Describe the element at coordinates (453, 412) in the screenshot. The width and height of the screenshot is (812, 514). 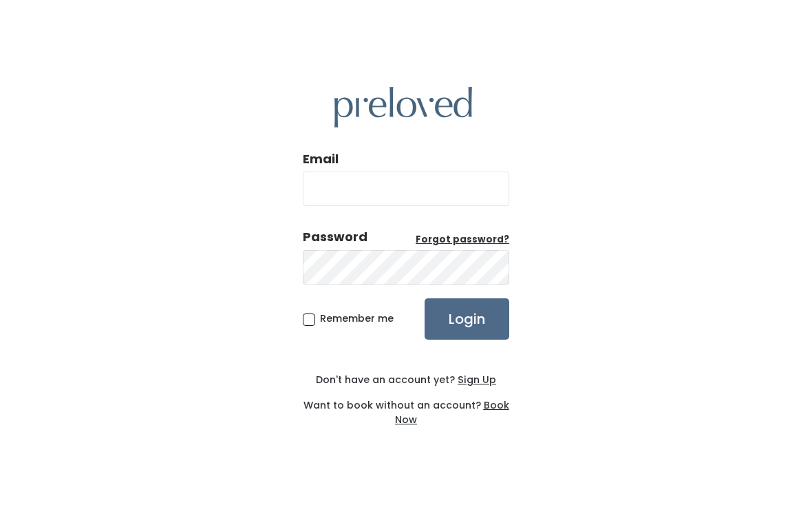
I see `u: Book Now` at that location.